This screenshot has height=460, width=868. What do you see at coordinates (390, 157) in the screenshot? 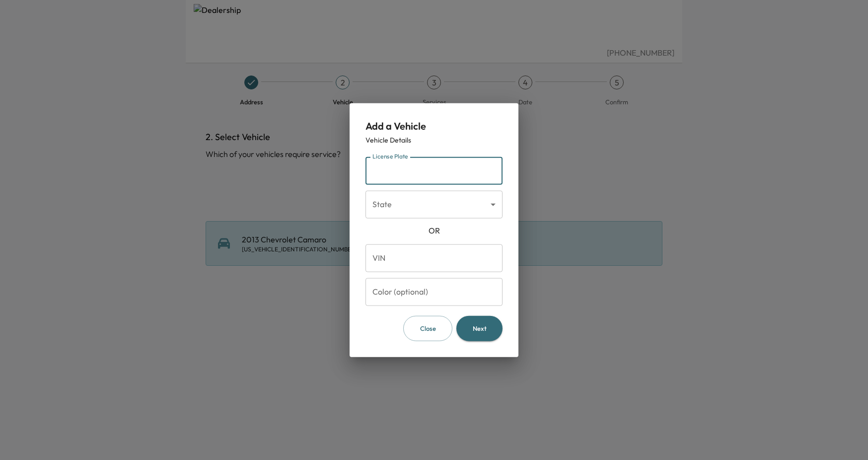
I see `label: License Plate` at bounding box center [390, 157].